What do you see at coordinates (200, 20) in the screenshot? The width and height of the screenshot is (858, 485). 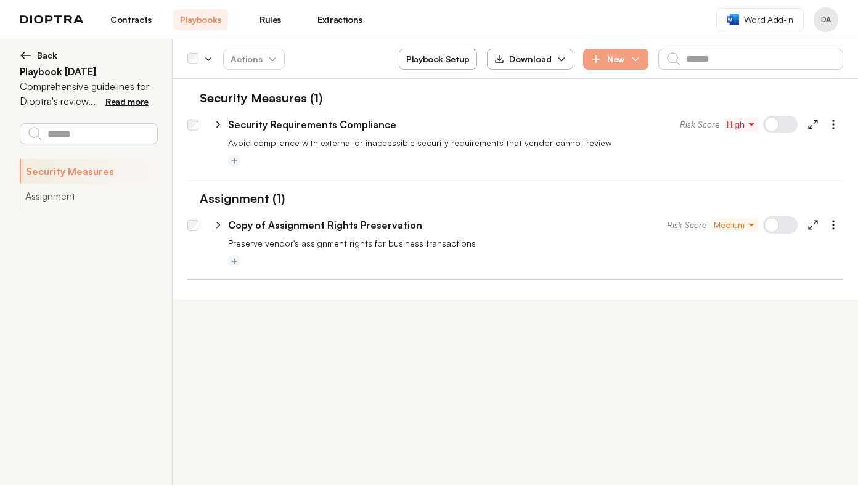 I see `a: Playbooks` at bounding box center [200, 20].